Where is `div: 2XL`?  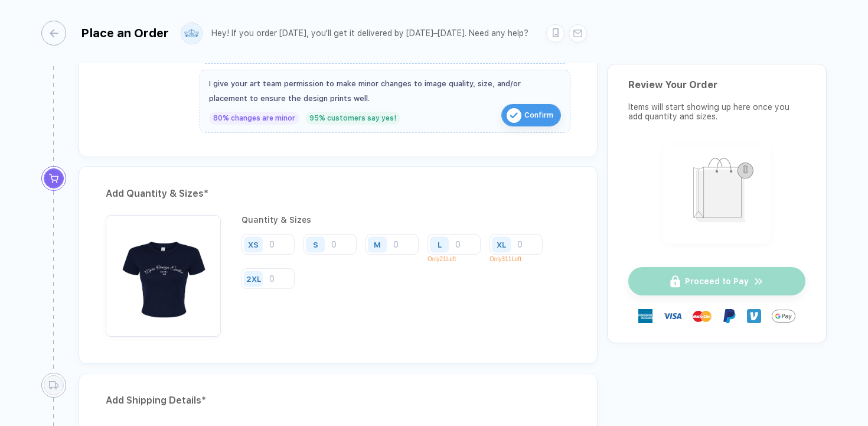 div: 2XL is located at coordinates (253, 278).